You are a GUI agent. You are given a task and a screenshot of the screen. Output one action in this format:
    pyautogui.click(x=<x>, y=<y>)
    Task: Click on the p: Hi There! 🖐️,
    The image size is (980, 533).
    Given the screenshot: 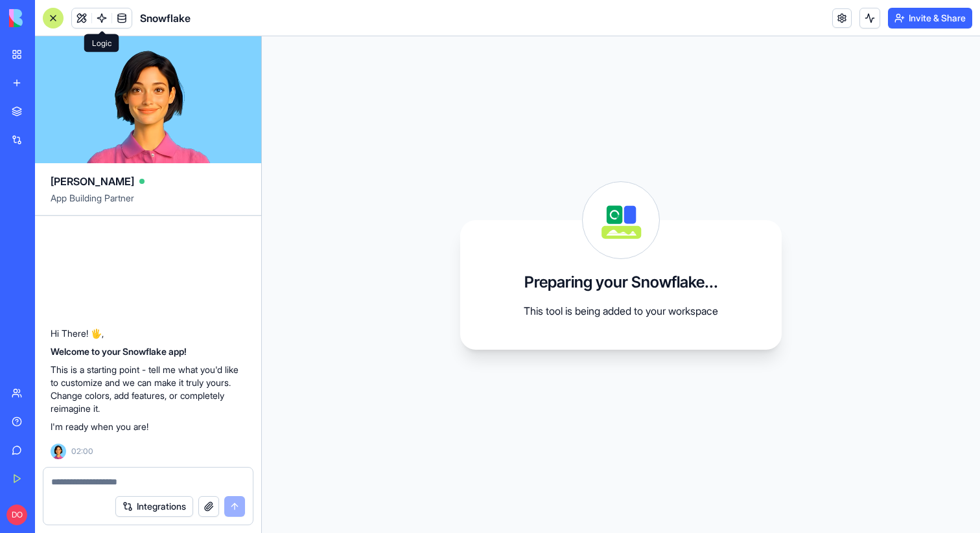 What is the action you would take?
    pyautogui.click(x=148, y=334)
    